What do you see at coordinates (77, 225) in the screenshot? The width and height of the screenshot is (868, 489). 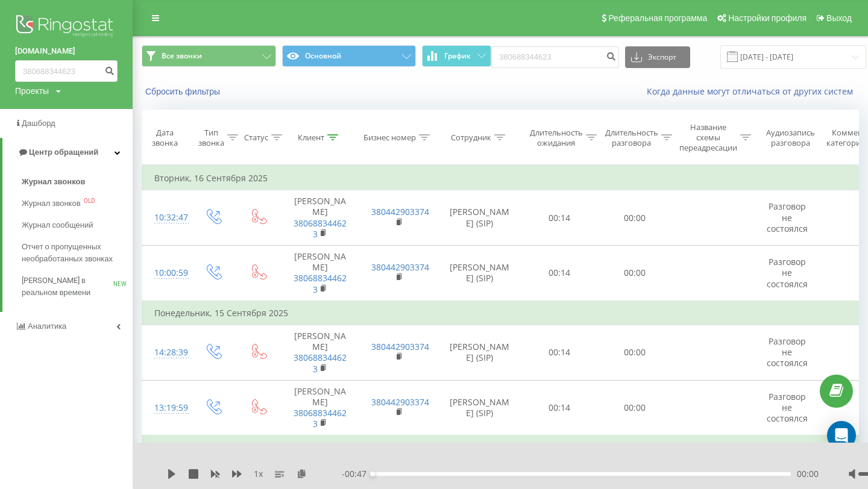 I see `a: Журнал сообщений` at bounding box center [77, 225].